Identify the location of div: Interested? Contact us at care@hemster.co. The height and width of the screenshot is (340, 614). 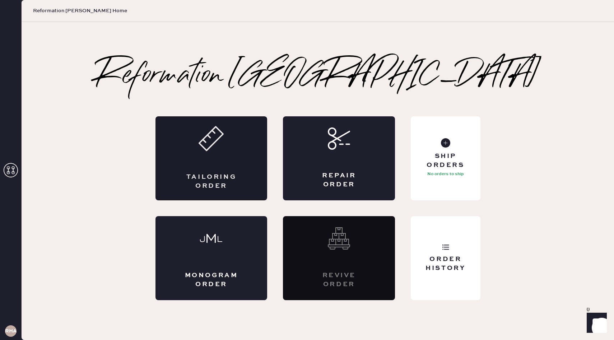
(339, 258).